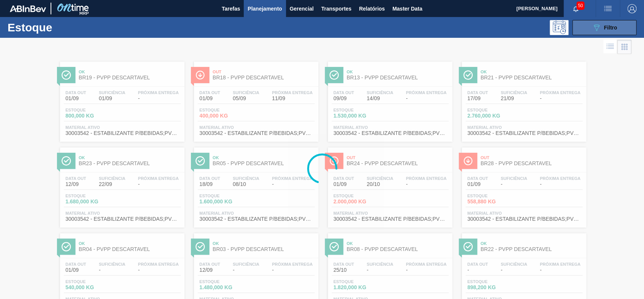 This screenshot has height=299, width=644. What do you see at coordinates (610, 28) in the screenshot?
I see `span: Filtro` at bounding box center [610, 28].